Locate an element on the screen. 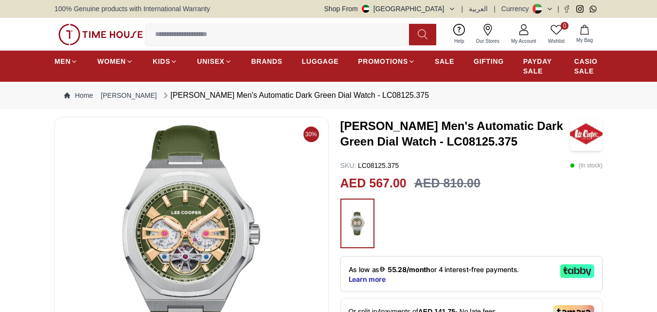 The image size is (657, 312). span: Help is located at coordinates (459, 41).